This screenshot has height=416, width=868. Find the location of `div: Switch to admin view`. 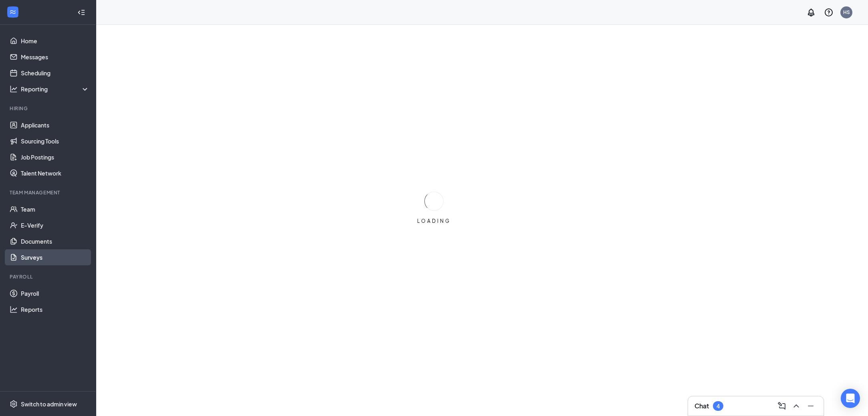

div: Switch to admin view is located at coordinates (49, 404).